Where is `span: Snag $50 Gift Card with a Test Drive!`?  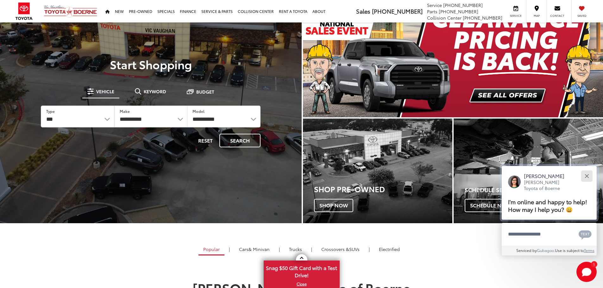
span: Snag $50 Gift Card with a Test Drive! is located at coordinates (302, 271).